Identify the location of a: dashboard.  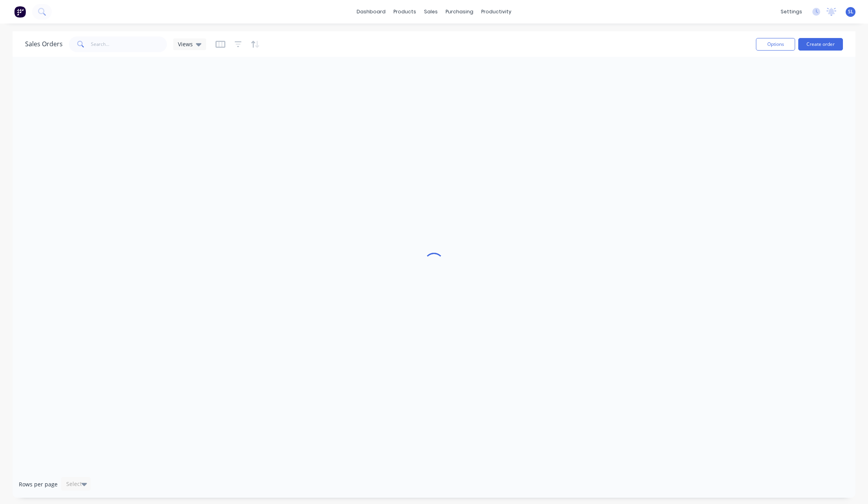
(372, 12).